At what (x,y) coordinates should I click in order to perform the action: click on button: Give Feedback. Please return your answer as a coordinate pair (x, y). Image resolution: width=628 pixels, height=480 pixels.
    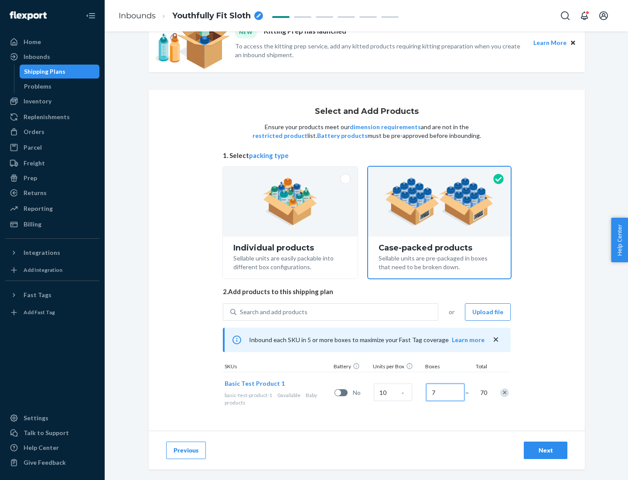
    Looking at the image, I should click on (52, 462).